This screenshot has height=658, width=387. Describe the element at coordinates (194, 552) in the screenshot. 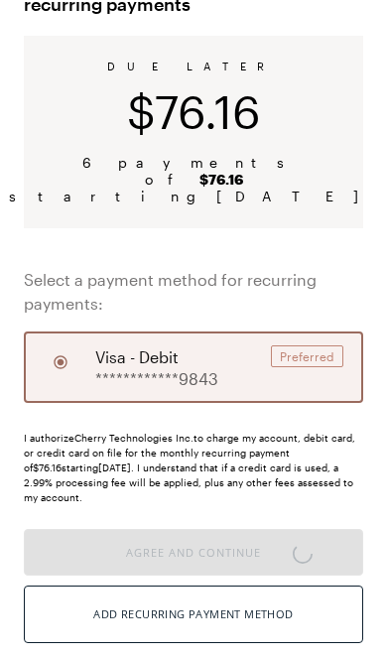

I see `button: Agree and Continue` at that location.